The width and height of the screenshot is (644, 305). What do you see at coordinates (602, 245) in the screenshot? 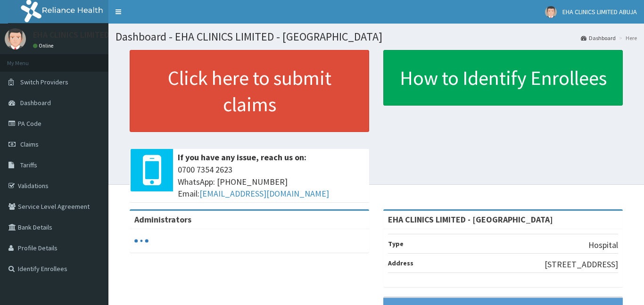
I see `p: Hospital` at bounding box center [602, 245].